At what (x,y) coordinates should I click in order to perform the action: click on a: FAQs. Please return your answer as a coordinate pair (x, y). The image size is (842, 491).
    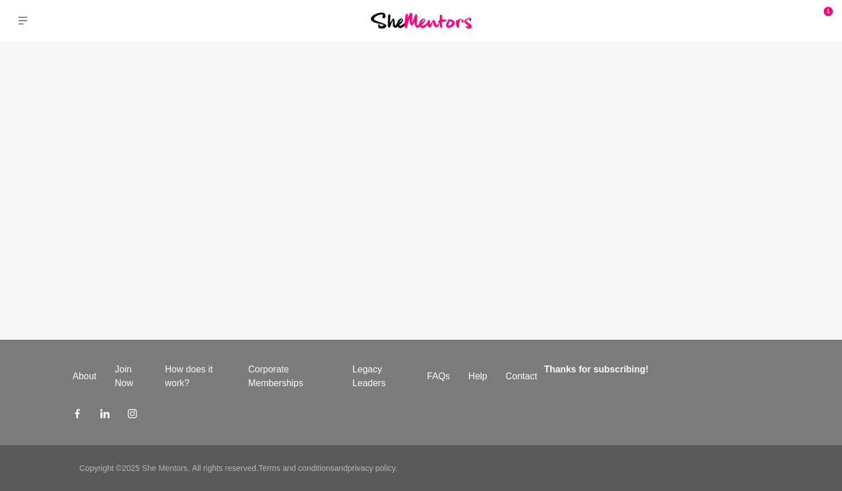
    Looking at the image, I should click on (438, 377).